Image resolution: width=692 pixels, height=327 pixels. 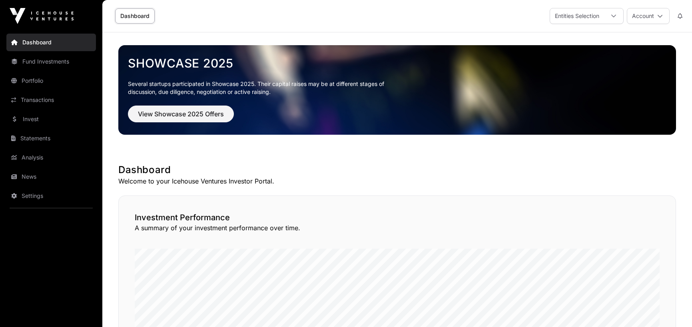 What do you see at coordinates (181, 118) in the screenshot?
I see `a: View Showcase 2025 Offers` at bounding box center [181, 118].